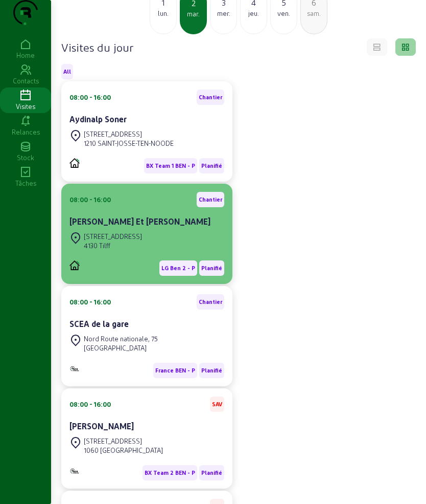 The image size is (426, 504). What do you see at coordinates (217, 404) in the screenshot?
I see `span: SAV` at bounding box center [217, 404].